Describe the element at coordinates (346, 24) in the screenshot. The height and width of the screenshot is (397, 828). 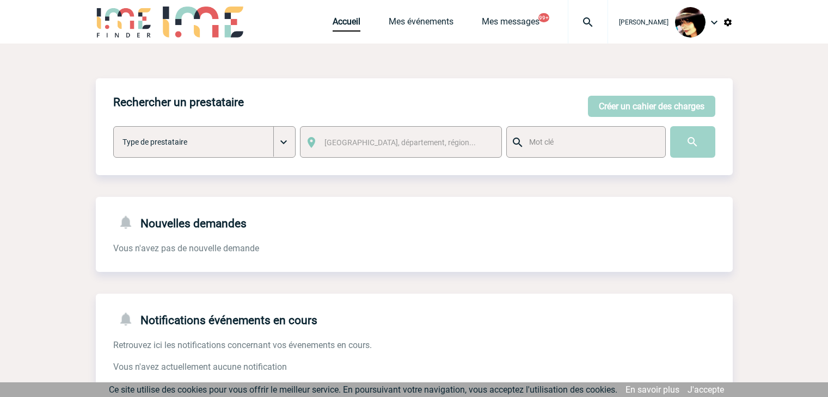
I see `a: Accueil` at that location.